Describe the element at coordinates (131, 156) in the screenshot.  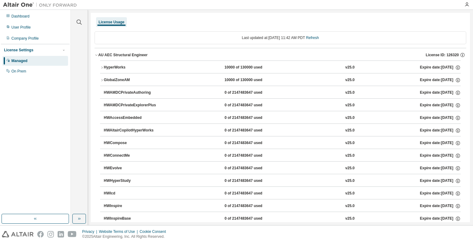
I see `div: HWConnectMe` at that location.